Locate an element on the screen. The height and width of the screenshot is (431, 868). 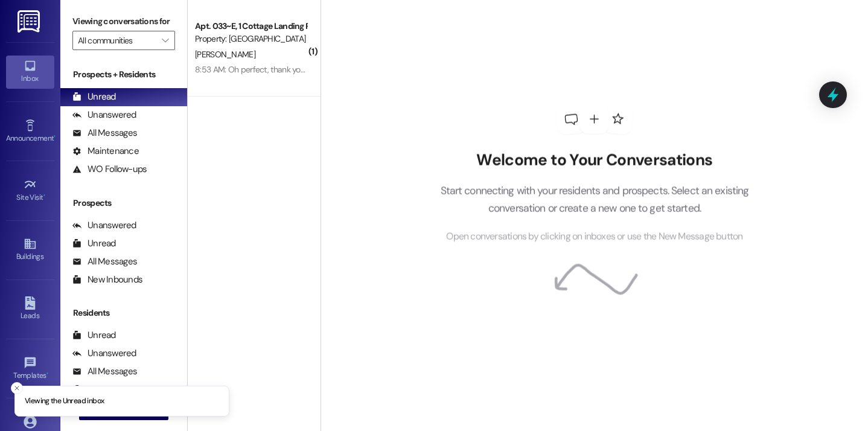
span: Open conversations by clicking on inboxes or use the New Message button is located at coordinates (594, 237).